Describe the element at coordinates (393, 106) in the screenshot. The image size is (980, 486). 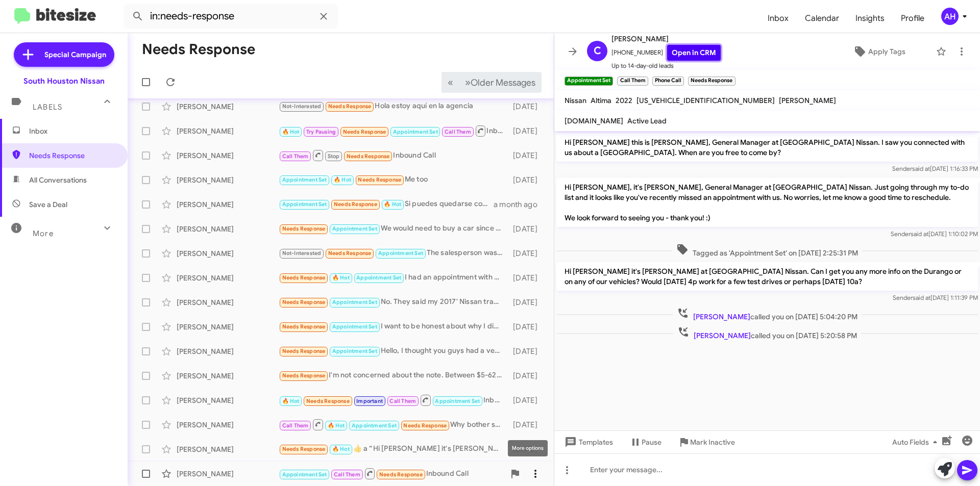
I see `div: Hola estoy aquí en la agencia` at that location.